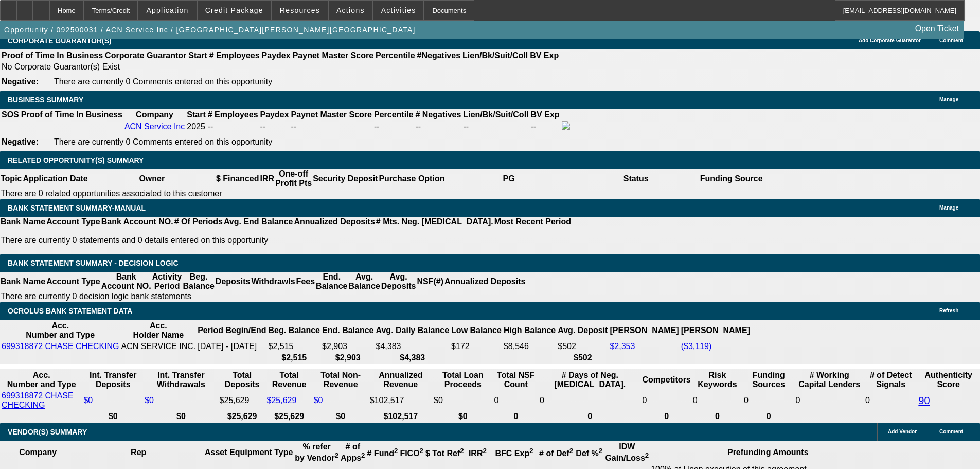 The image size is (980, 469). What do you see at coordinates (347, 330) in the screenshot?
I see `th: End. Balance` at bounding box center [347, 330].